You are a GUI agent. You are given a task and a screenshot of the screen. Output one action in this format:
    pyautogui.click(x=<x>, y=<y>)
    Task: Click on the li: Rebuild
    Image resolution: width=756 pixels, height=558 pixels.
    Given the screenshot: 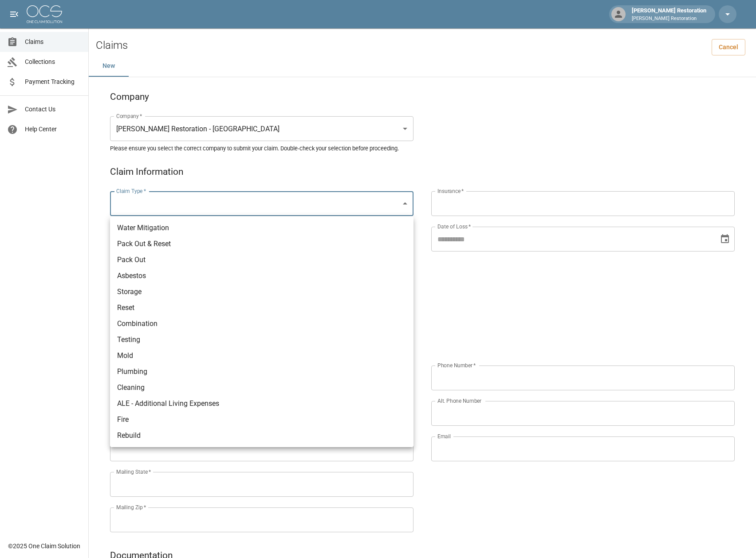 What is the action you would take?
    pyautogui.click(x=262, y=436)
    